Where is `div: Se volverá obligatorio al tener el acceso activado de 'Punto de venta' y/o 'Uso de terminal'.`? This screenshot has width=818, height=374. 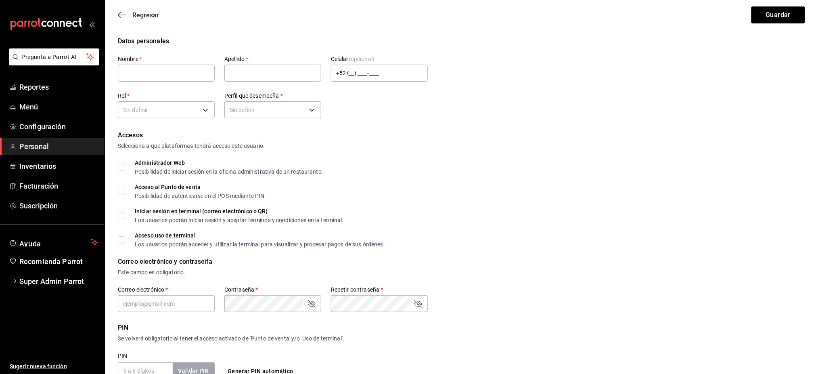 div: Se volverá obligatorio al tener el acceso activado de 'Punto de venta' y/o 'Uso de terminal'. is located at coordinates (462, 338).